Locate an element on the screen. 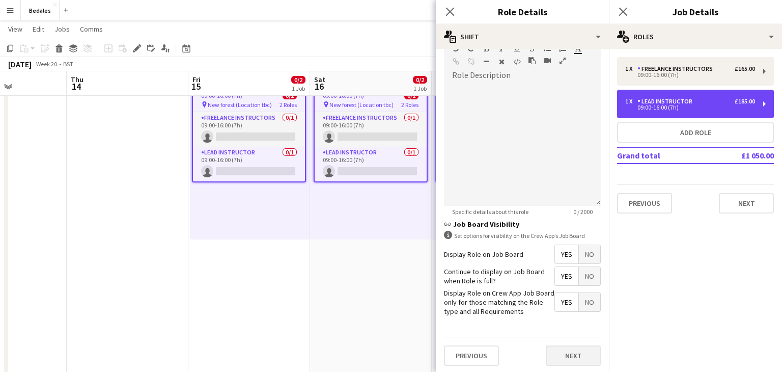  label: Display Role on Crew App Job Board only for those matching the Role type and all Requirements is located at coordinates (499, 302).